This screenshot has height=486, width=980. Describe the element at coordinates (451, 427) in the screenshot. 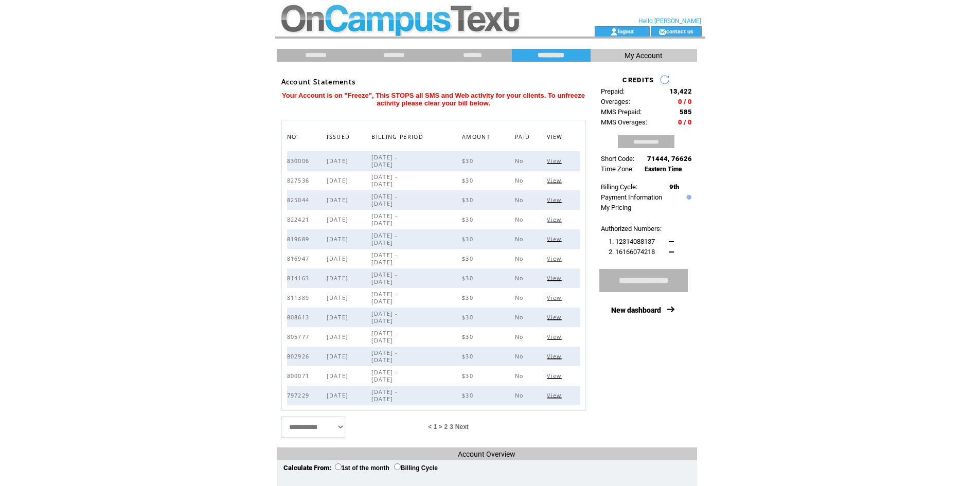

I see `a: 3` at that location.